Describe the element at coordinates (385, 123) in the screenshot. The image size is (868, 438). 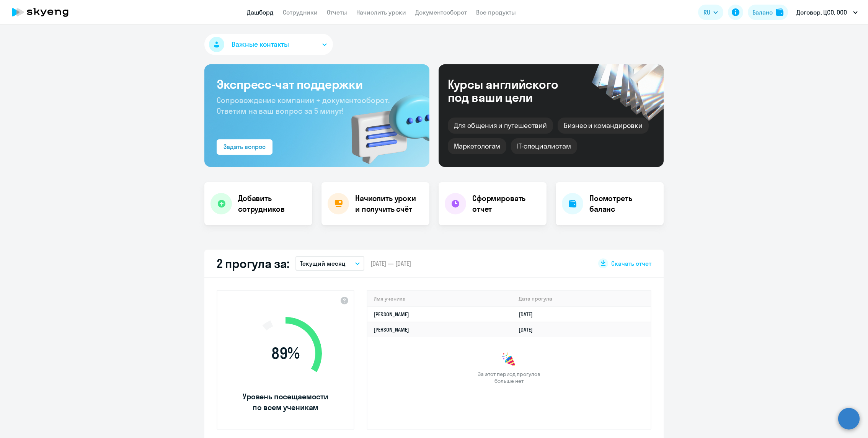
I see `img: bg-img` at that location.